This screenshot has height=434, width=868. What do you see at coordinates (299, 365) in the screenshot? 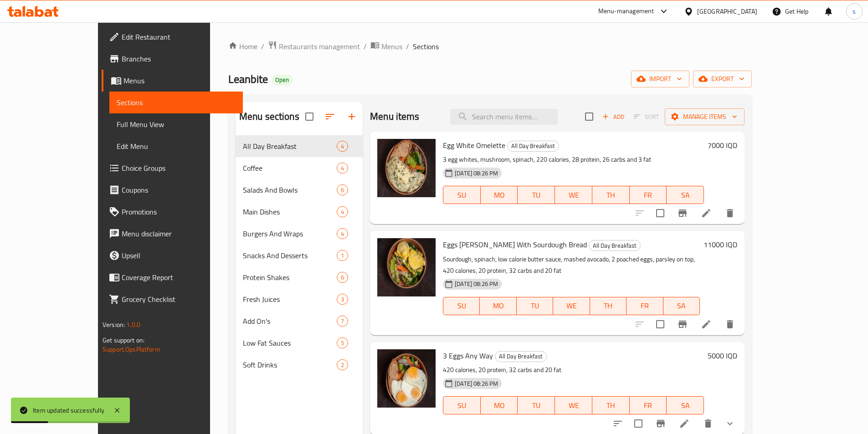
I see `div: Soft Drinks2` at bounding box center [299, 365].